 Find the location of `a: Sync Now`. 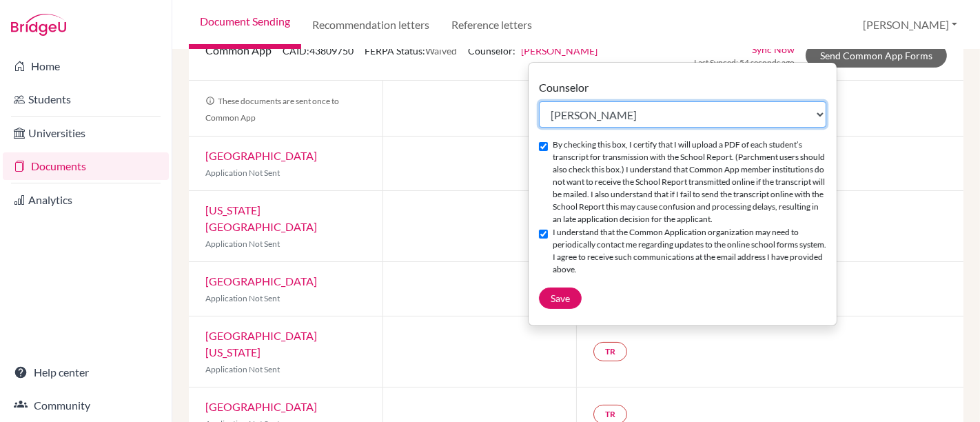

a: Sync Now is located at coordinates (773, 49).